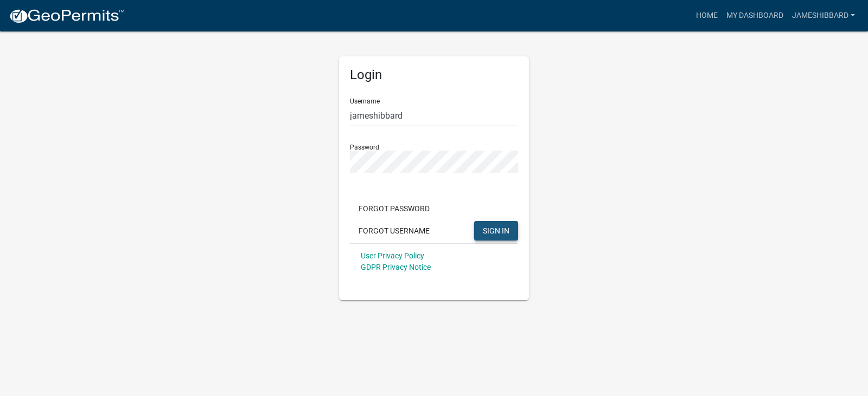 This screenshot has height=396, width=868. Describe the element at coordinates (396, 267) in the screenshot. I see `a: GDPR Privacy Notice` at that location.